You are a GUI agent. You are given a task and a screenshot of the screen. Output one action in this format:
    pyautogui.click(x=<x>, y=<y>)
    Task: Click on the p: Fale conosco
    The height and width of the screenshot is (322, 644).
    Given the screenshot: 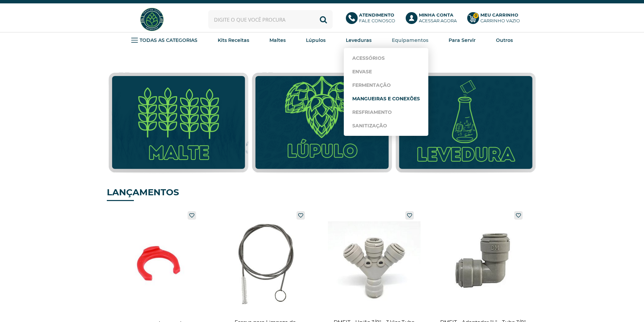 What is the action you would take?
    pyautogui.click(x=377, y=18)
    